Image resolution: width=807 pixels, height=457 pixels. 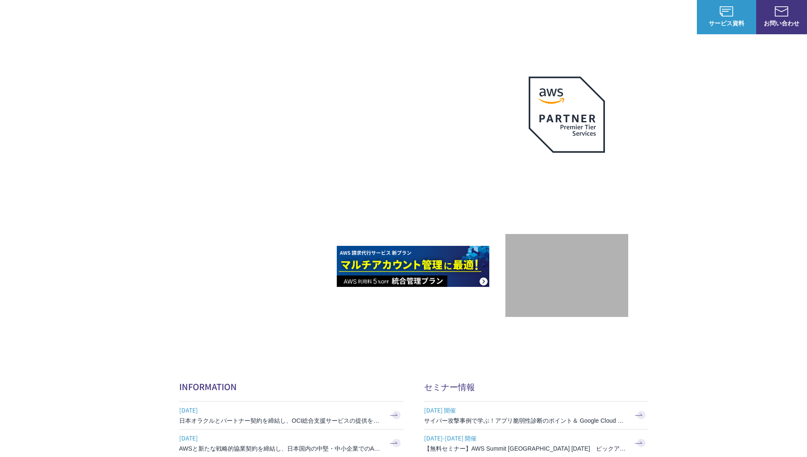 I want to click on img: AWS請求代行サービス 統合管理プラン, so click(x=413, y=266).